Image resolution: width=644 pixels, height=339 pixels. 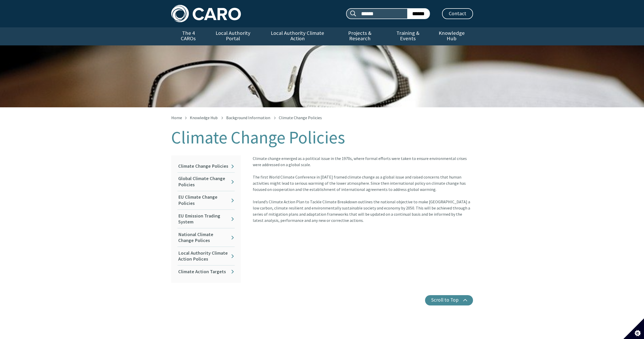 I want to click on a: Background Information, so click(x=248, y=117).